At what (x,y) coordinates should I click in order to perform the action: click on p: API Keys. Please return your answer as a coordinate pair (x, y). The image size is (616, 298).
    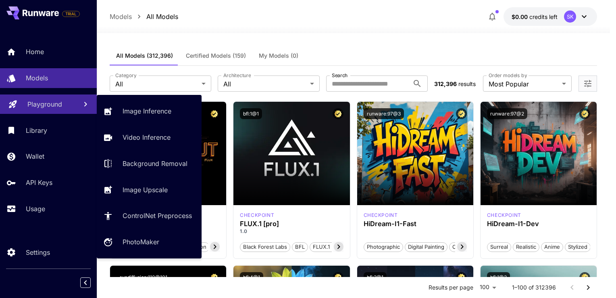
    Looking at the image, I should click on (39, 182).